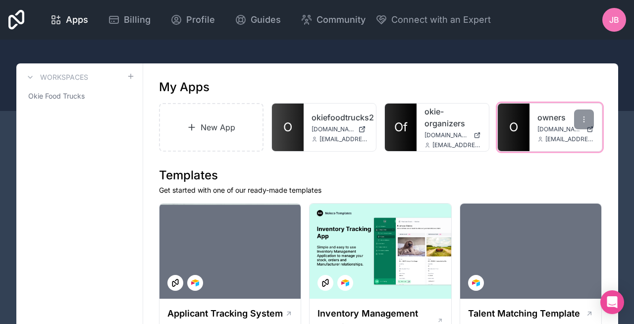 This screenshot has width=634, height=324. What do you see at coordinates (56, 77) in the screenshot?
I see `a: Workspaces` at bounding box center [56, 77].